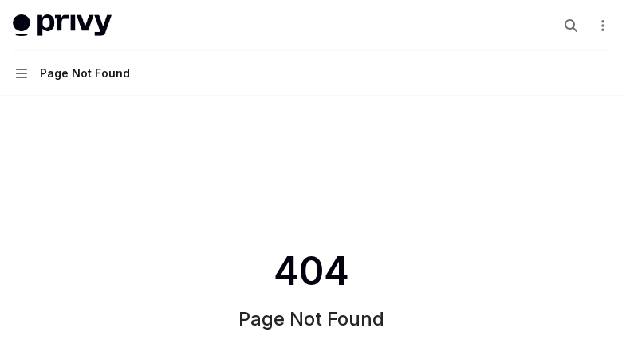  I want to click on button: Open search, so click(571, 26).